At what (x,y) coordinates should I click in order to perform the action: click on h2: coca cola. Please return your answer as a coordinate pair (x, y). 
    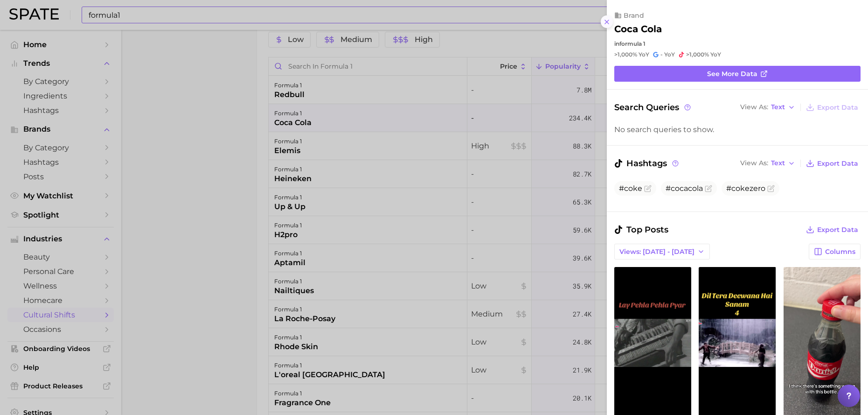
    Looking at the image, I should click on (638, 29).